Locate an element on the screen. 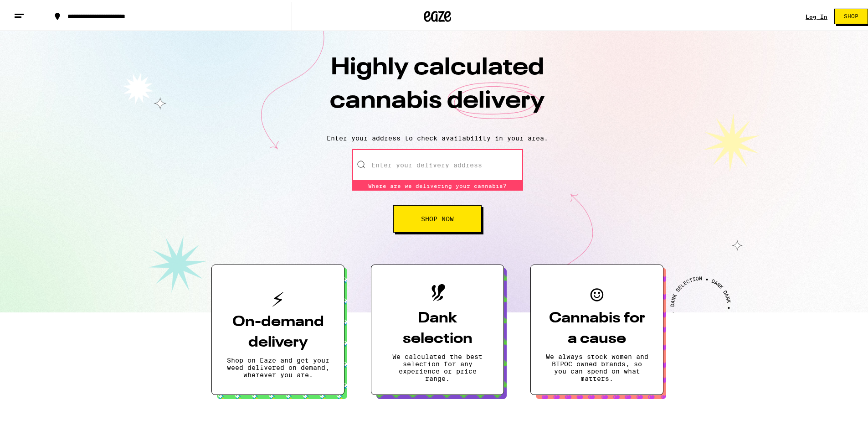 The width and height of the screenshot is (868, 431). span: Shop Now is located at coordinates (437, 217).